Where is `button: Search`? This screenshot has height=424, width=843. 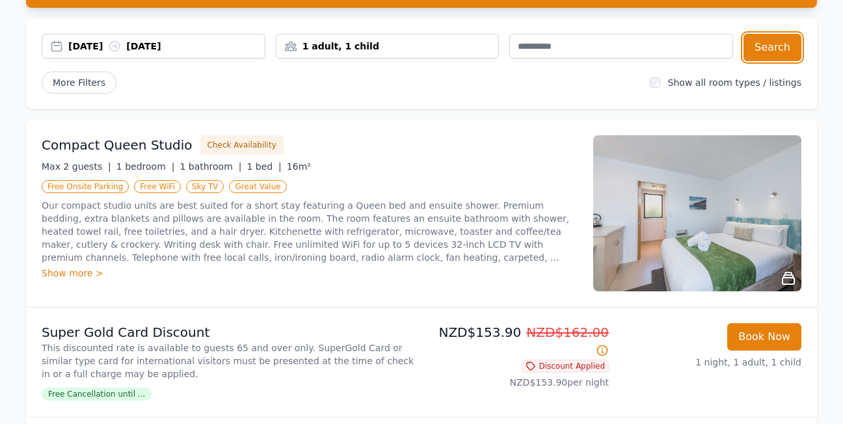
button: Search is located at coordinates (772, 47).